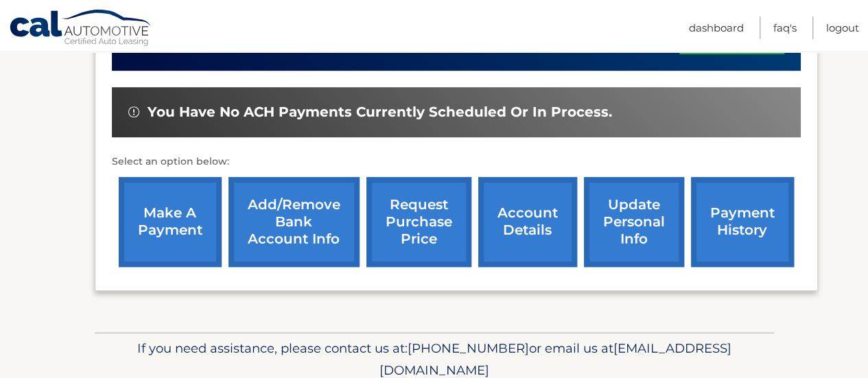 This screenshot has height=378, width=868. Describe the element at coordinates (134, 111) in the screenshot. I see `img: alert-white.svg` at that location.